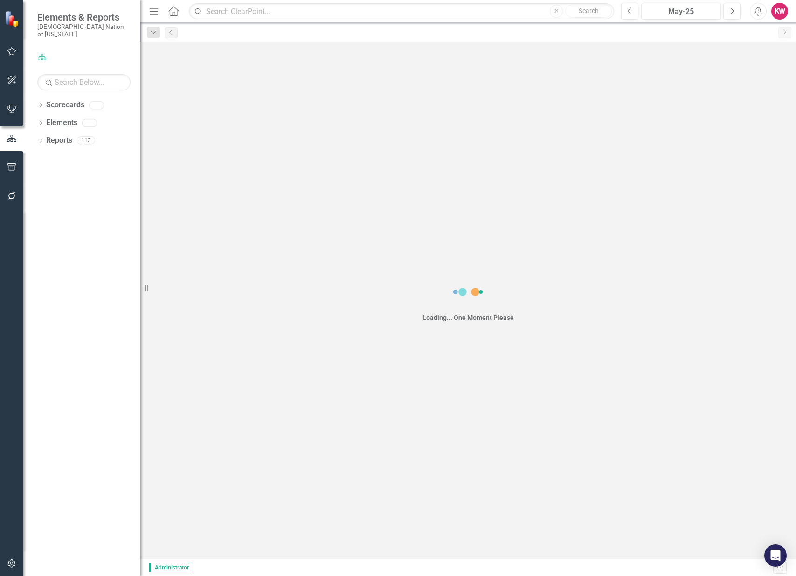 The height and width of the screenshot is (576, 796). I want to click on div: 113, so click(86, 140).